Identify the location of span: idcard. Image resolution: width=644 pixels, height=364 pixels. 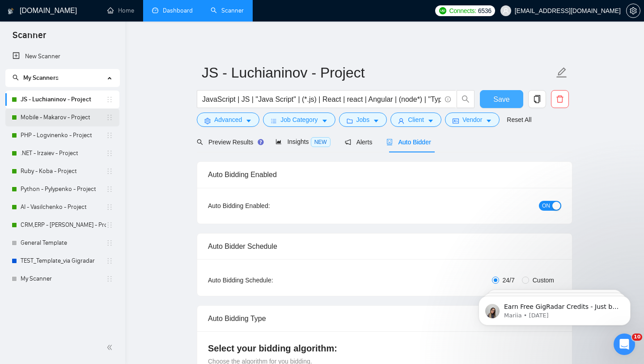
(456, 120).